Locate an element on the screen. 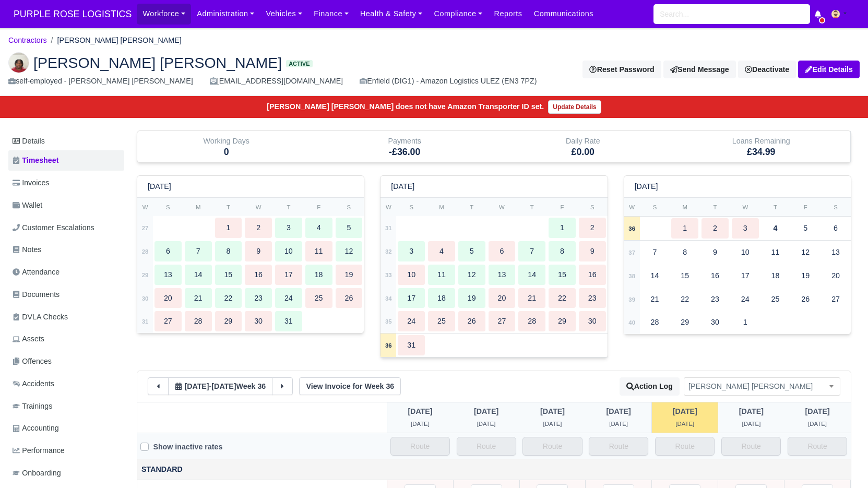  a: Compliance is located at coordinates (458, 13).